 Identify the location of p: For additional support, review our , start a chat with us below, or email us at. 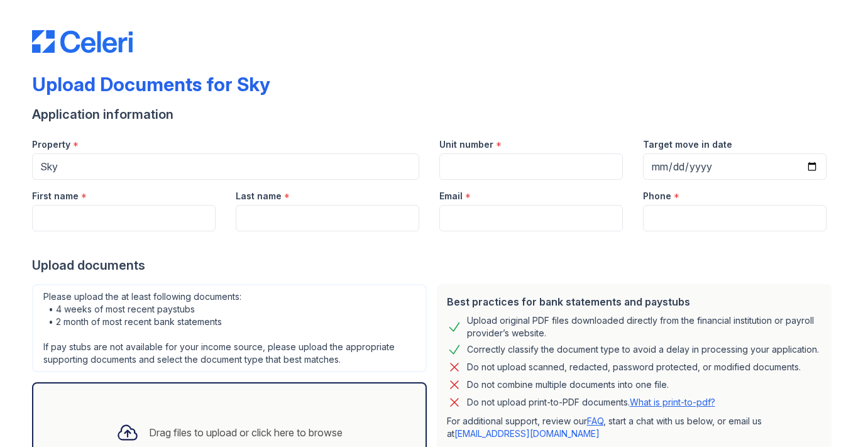
(635, 427).